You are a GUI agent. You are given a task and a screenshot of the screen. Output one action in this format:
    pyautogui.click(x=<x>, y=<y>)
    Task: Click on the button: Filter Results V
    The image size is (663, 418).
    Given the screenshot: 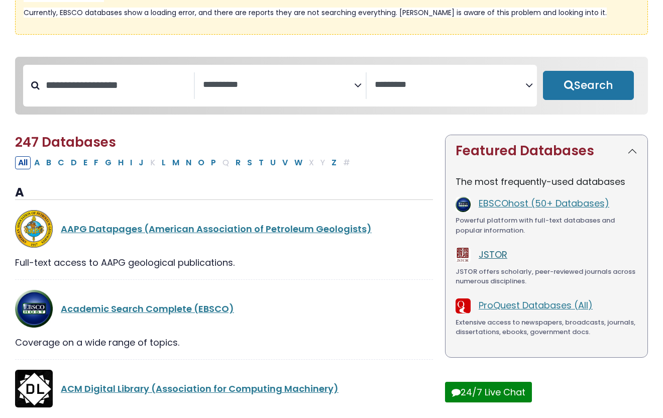 What is the action you would take?
    pyautogui.click(x=285, y=163)
    